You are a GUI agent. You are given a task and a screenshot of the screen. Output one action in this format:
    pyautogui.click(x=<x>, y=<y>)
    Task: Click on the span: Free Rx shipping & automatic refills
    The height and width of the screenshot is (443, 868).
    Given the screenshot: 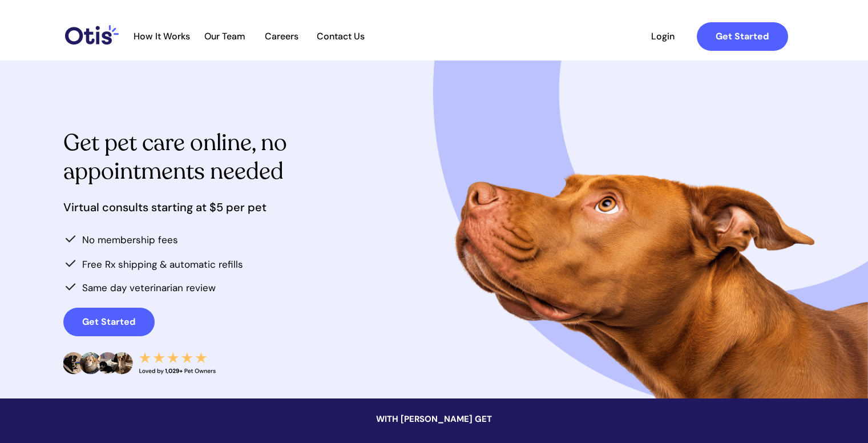 What is the action you would take?
    pyautogui.click(x=163, y=264)
    